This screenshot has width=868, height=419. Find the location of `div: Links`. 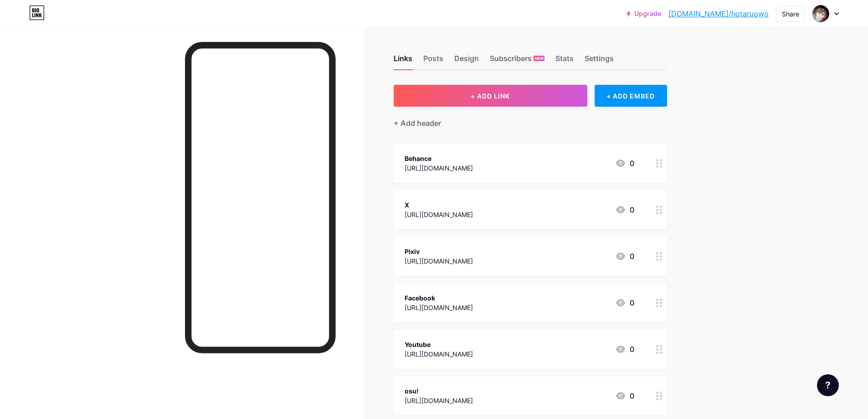

div: Links is located at coordinates (403, 61).